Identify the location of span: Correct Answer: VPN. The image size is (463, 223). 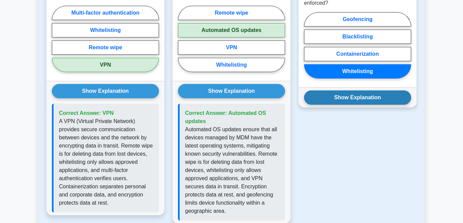
(86, 113).